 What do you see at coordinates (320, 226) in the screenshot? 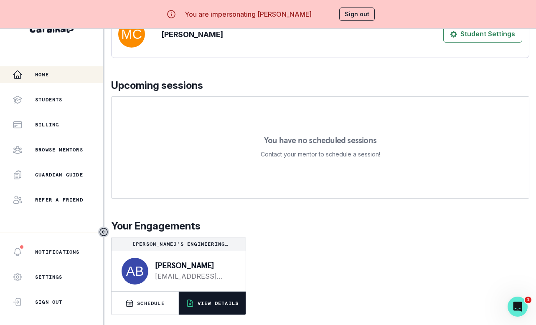
I see `p: Your Engagements` at bounding box center [320, 226].